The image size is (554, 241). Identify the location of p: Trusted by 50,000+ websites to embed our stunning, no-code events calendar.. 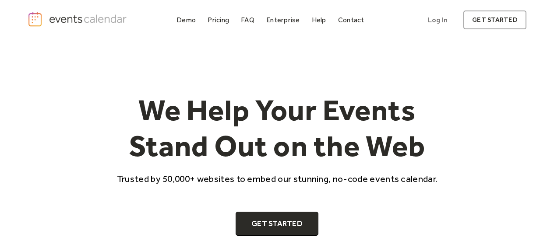
(277, 179).